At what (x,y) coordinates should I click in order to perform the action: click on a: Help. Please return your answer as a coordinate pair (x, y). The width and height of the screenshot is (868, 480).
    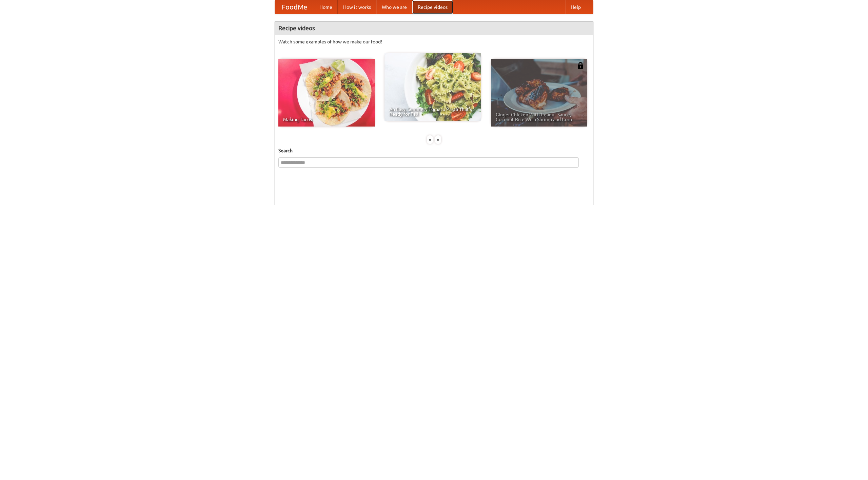
    Looking at the image, I should click on (576, 7).